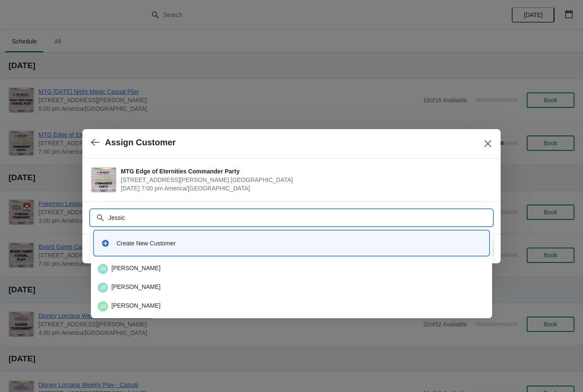  Describe the element at coordinates (304, 171) in the screenshot. I see `span: MTG Edge of Eternities Commander Party` at that location.